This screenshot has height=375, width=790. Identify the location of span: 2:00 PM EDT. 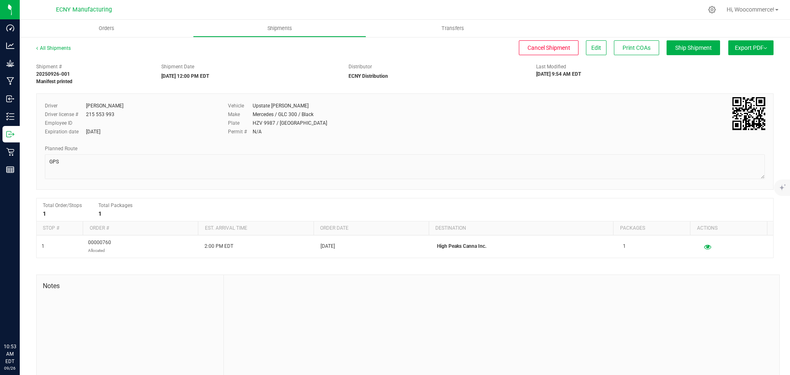
(219, 246).